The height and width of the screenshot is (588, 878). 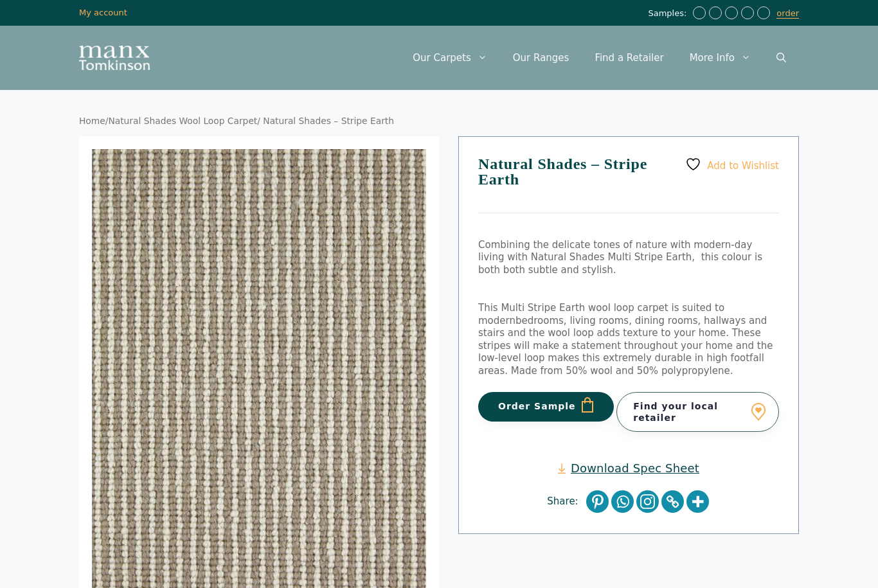 What do you see at coordinates (439, 121) in the screenshot?
I see `nav: Breadcrumb` at bounding box center [439, 121].